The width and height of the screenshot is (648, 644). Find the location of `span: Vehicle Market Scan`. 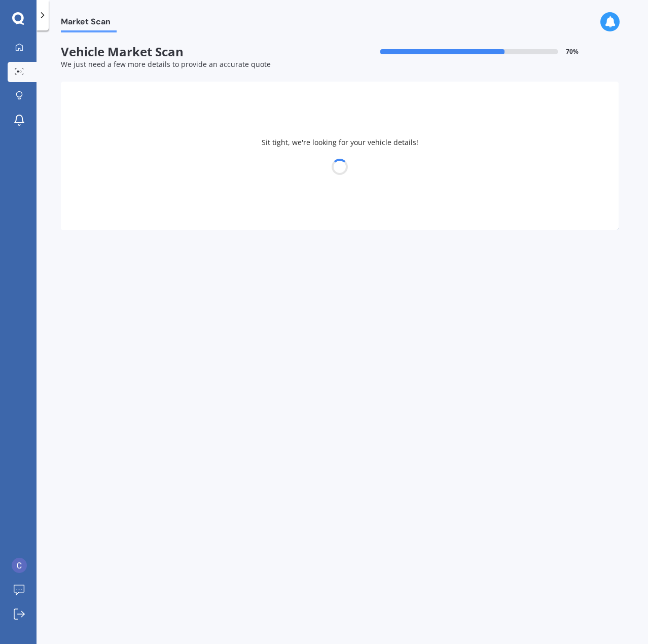

span: Vehicle Market Scan is located at coordinates (200, 52).